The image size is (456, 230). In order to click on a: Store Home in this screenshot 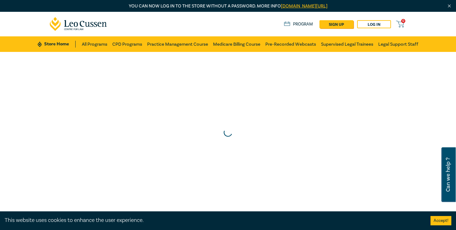, I will do `click(56, 44)`.